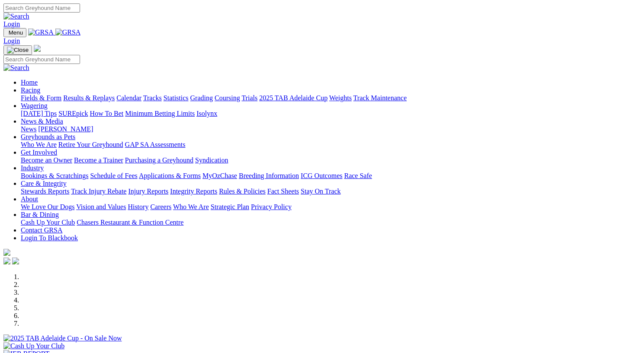 Image resolution: width=636 pixels, height=353 pixels. What do you see at coordinates (327, 207) in the screenshot?
I see `div: About` at bounding box center [327, 207].